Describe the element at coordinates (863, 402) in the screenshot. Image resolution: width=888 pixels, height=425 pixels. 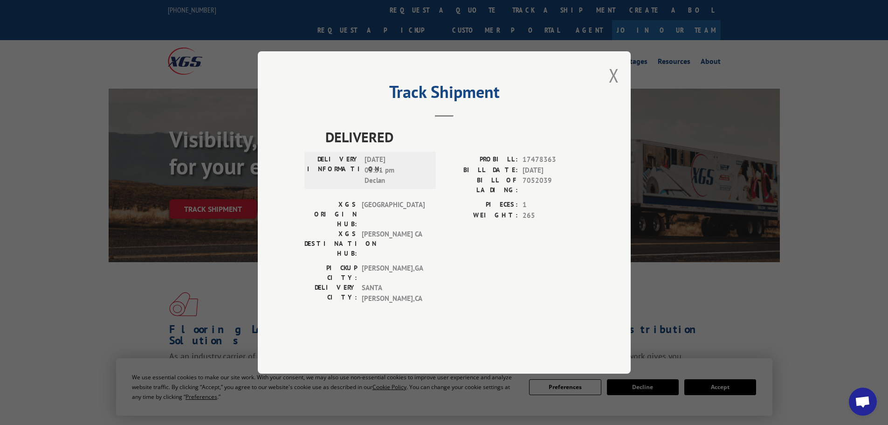
I see `div: Open chat` at that location.